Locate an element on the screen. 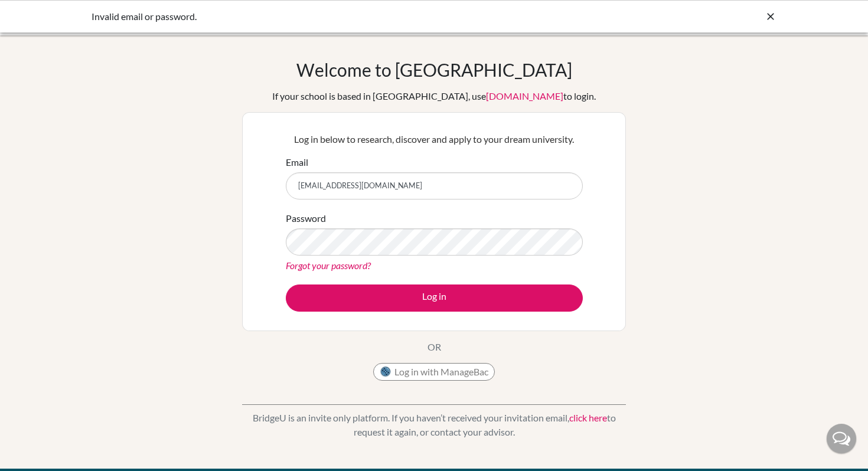 The height and width of the screenshot is (471, 868). p: Log in below to research, discover and apply to your dream university. is located at coordinates (434, 139).